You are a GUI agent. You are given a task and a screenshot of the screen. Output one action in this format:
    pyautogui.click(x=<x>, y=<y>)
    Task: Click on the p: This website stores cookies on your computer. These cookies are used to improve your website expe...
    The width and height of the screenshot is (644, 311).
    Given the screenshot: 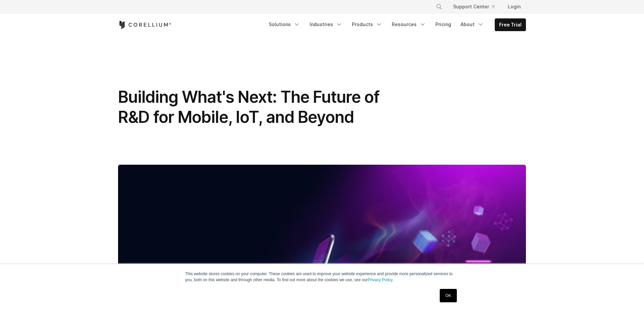 What is the action you would take?
    pyautogui.click(x=322, y=277)
    